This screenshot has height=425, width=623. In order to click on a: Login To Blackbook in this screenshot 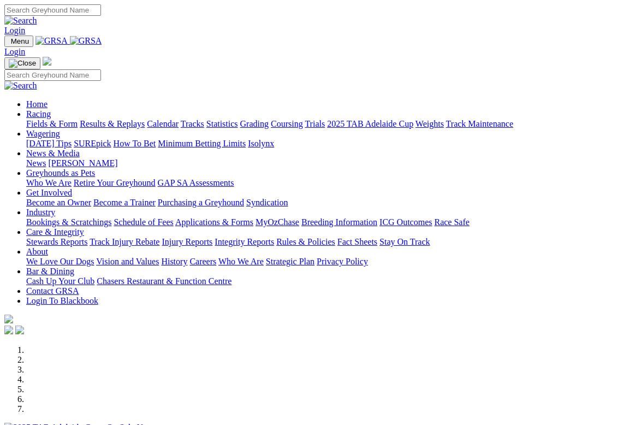, I will do `click(62, 300)`.